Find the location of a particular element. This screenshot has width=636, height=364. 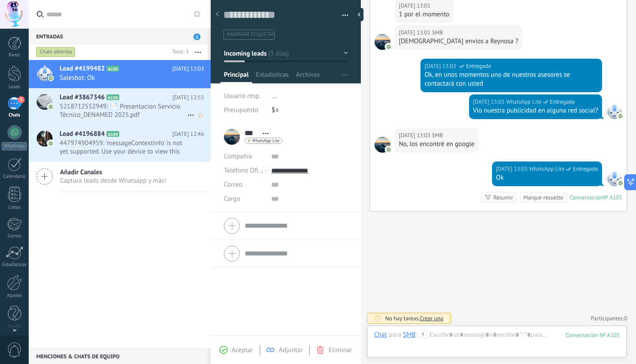

div: Cargo is located at coordinates (244, 199).